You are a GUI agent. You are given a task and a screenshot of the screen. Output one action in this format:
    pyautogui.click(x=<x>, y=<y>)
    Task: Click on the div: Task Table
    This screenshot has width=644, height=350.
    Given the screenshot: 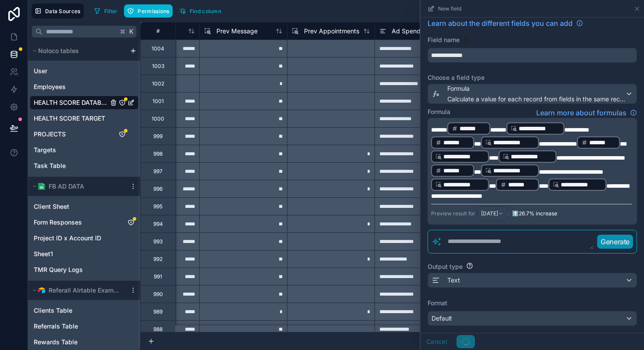 What is the action you would take?
    pyautogui.click(x=84, y=165)
    